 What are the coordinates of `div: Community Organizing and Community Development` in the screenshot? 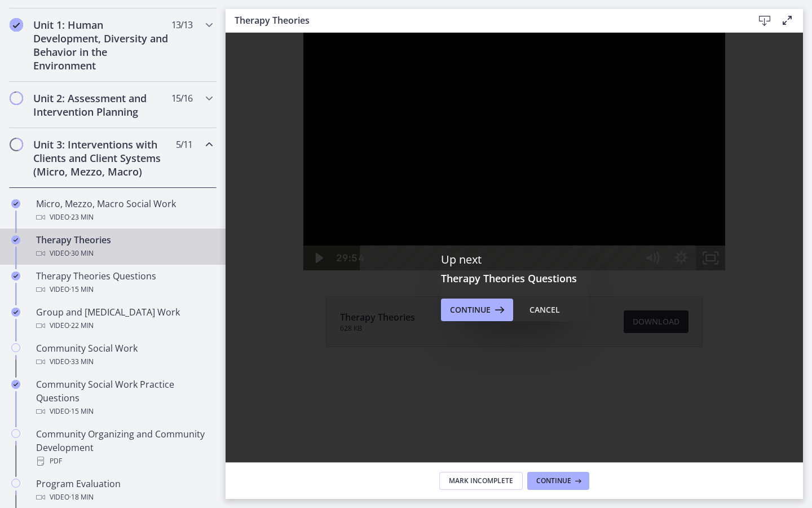 It's located at (124, 448).